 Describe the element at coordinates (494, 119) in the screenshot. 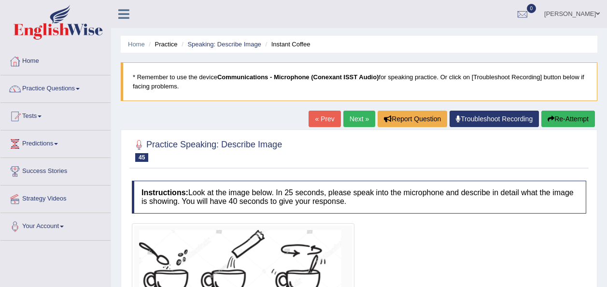

I see `a: Troubleshoot Recording` at that location.